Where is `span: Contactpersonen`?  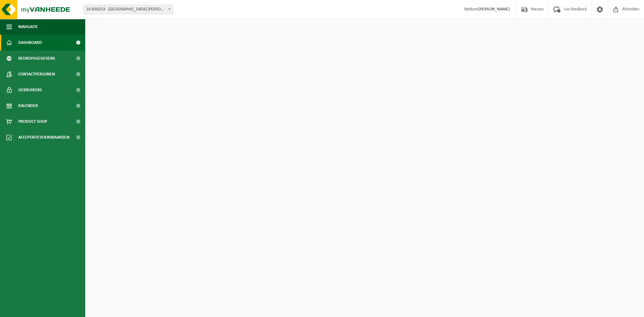 span: Contactpersonen is located at coordinates (37, 74).